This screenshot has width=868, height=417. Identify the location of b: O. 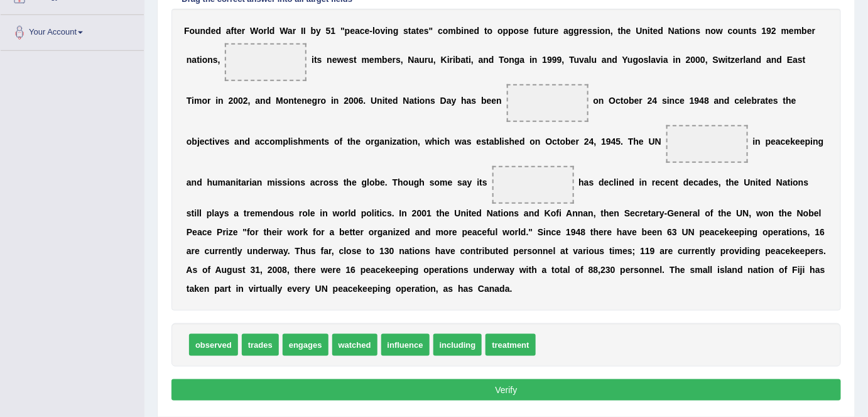
(612, 100).